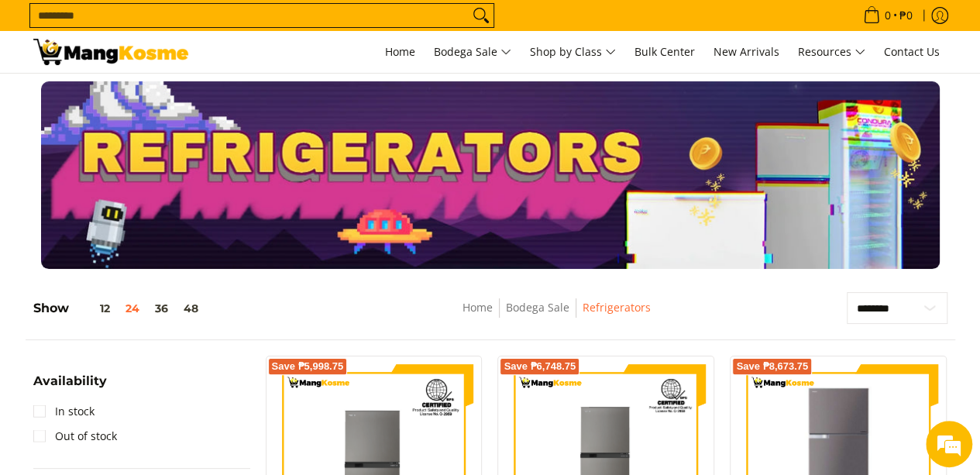 The width and height of the screenshot is (980, 475). I want to click on h5: Show, so click(120, 308).